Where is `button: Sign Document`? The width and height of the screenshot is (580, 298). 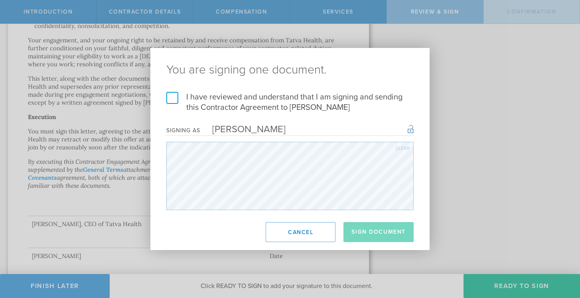
button: Sign Document is located at coordinates (378, 232).